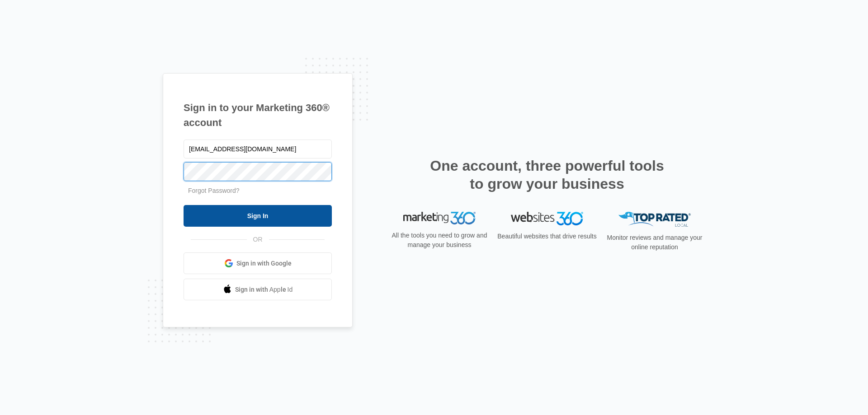 The width and height of the screenshot is (868, 415). I want to click on img: Websites 360, so click(547, 218).